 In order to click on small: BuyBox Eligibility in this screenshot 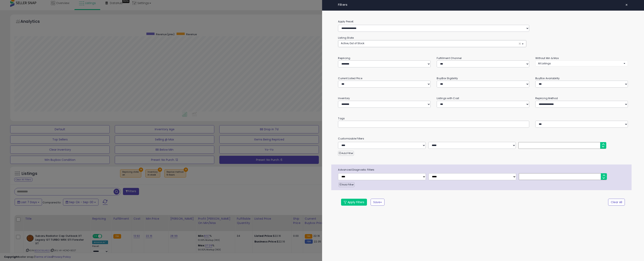, I will do `click(447, 78)`.